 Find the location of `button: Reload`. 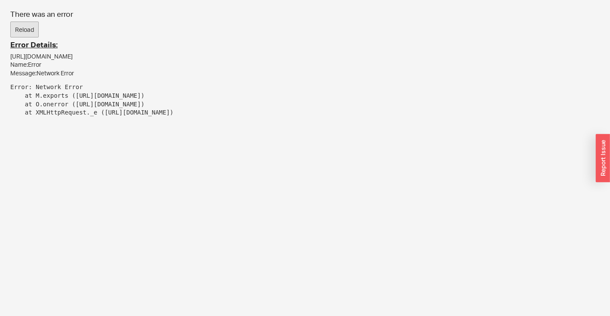

button: Reload is located at coordinates (25, 30).